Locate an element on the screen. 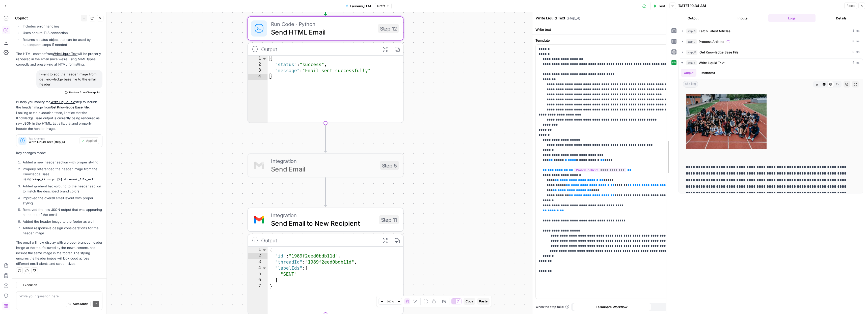  li: Returns a status object that can be used by subsequent steps if needed is located at coordinates (62, 42).